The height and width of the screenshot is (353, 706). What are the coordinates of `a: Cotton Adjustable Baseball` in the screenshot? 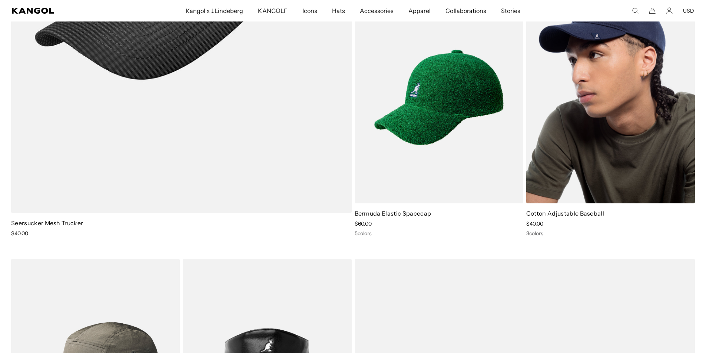 It's located at (565, 214).